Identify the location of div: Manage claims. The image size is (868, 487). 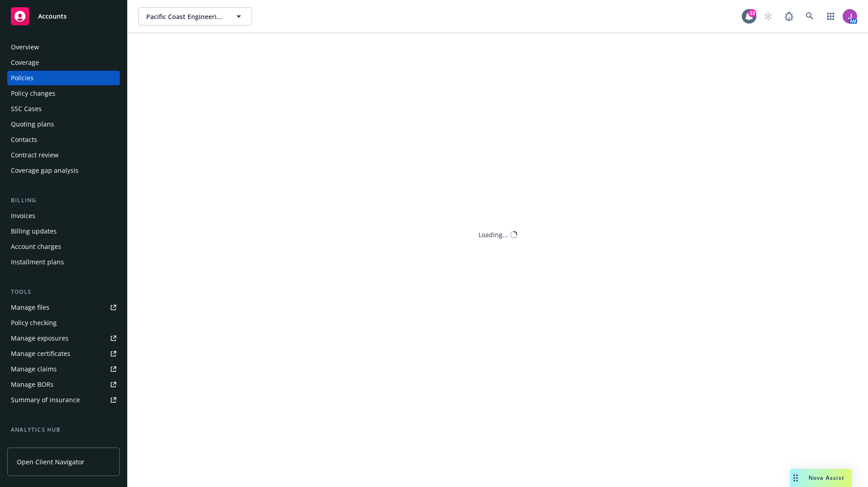
(34, 370).